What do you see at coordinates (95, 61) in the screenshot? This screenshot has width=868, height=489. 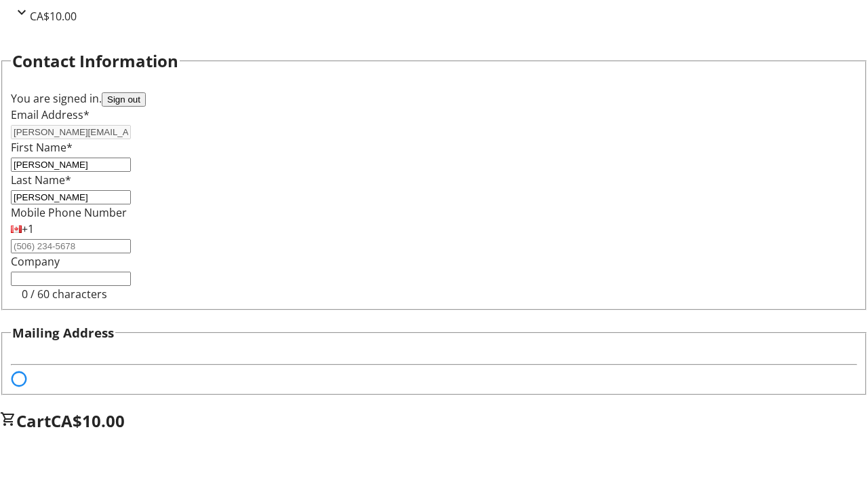 I see `h2: Contact Information` at bounding box center [95, 61].